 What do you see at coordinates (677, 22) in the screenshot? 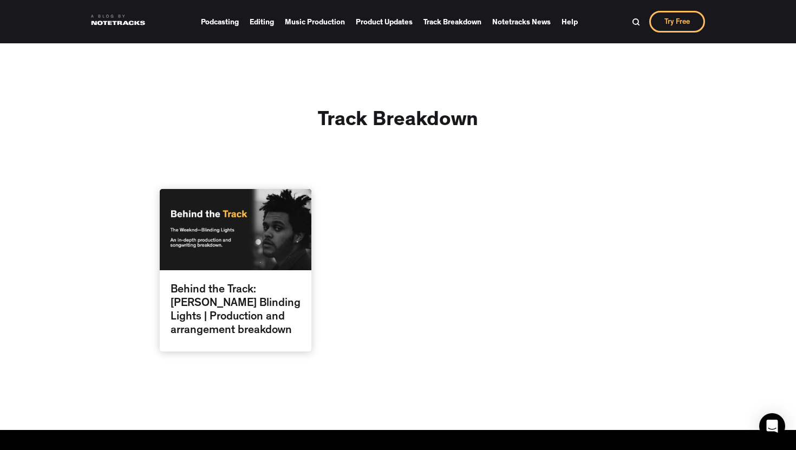
I see `a: Try Free` at bounding box center [677, 22].